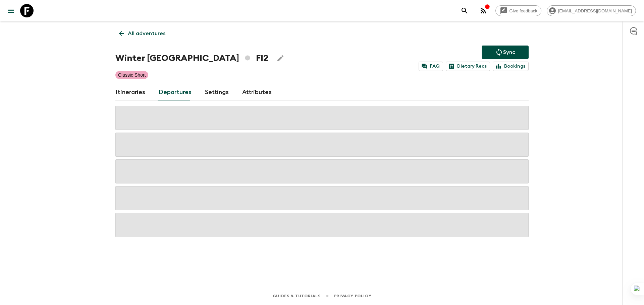 This screenshot has height=305, width=644. Describe the element at coordinates (11, 11) in the screenshot. I see `button: menu` at that location.